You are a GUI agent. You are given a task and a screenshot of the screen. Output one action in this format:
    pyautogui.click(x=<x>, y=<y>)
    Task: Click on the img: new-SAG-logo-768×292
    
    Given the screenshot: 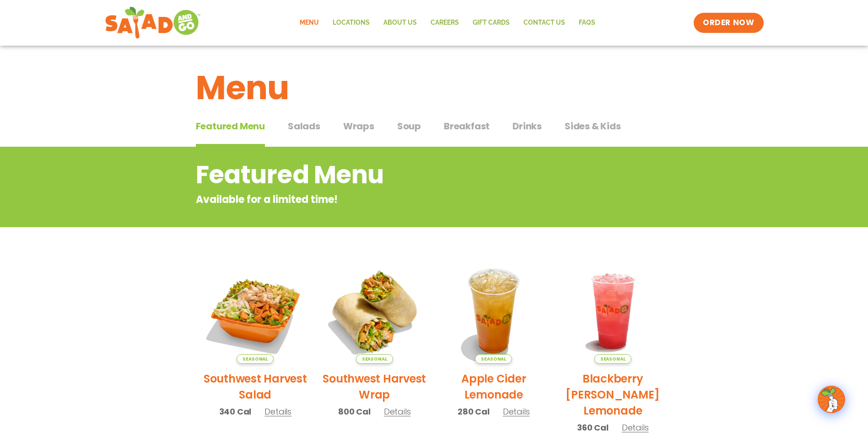 What is the action you would take?
    pyautogui.click(x=153, y=23)
    